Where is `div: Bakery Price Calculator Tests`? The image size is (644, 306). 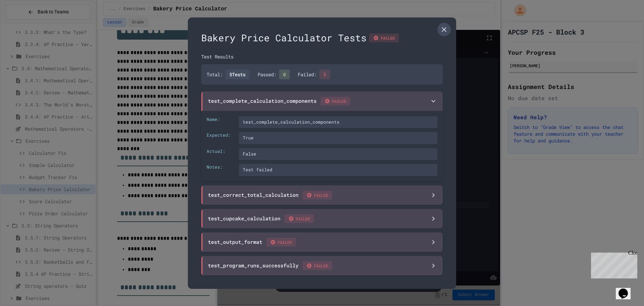
div: Bakery Price Calculator Tests is located at coordinates (322, 38).